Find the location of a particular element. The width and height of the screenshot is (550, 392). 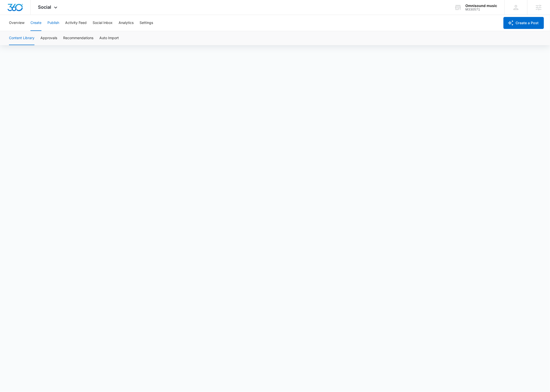

button: Create is located at coordinates (36, 23).